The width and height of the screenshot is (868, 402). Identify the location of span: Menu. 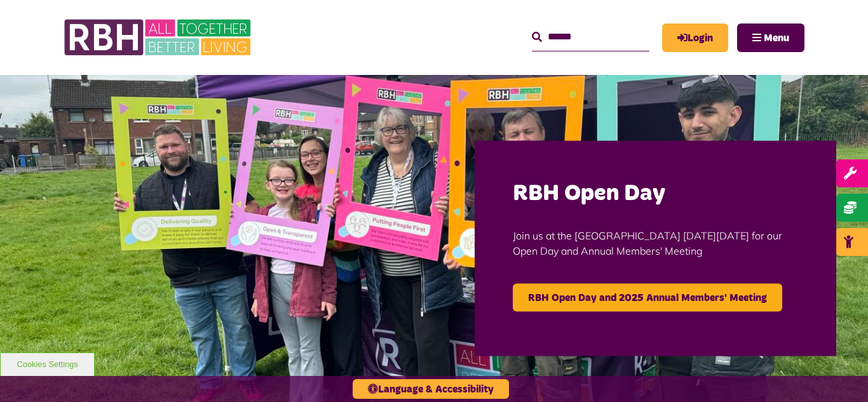
(776, 38).